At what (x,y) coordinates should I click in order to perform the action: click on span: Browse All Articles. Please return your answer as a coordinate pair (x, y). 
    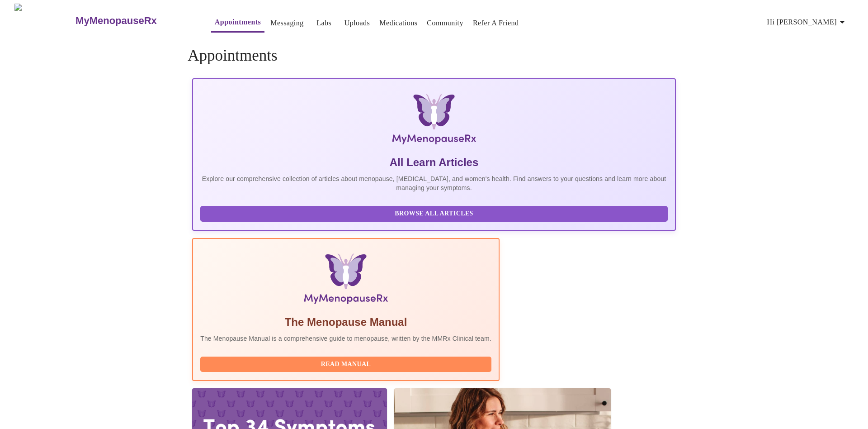
    Looking at the image, I should click on (434, 214).